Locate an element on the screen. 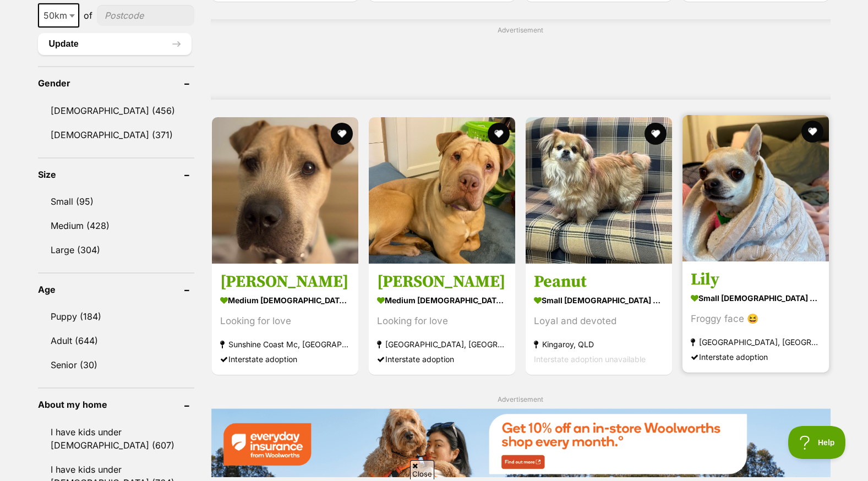  header: Size is located at coordinates (116, 174).